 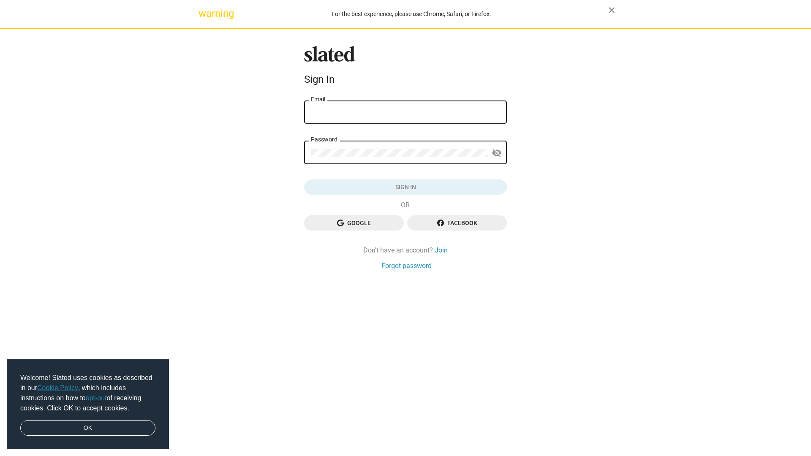 What do you see at coordinates (457, 223) in the screenshot?
I see `button: Facebook` at bounding box center [457, 223].